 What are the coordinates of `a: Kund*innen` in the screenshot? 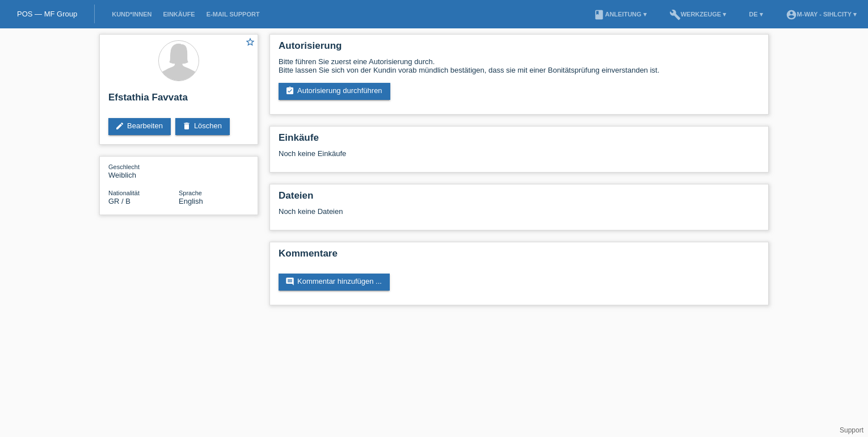 It's located at (132, 15).